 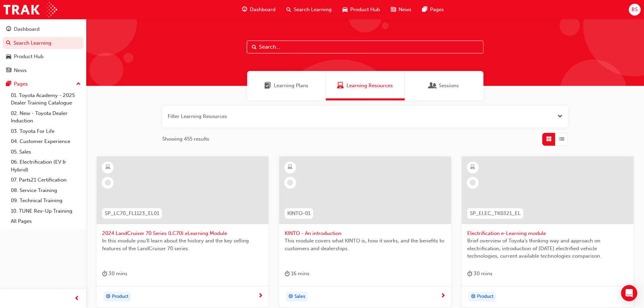 What do you see at coordinates (77, 299) in the screenshot?
I see `span: prev-icon` at bounding box center [77, 299].